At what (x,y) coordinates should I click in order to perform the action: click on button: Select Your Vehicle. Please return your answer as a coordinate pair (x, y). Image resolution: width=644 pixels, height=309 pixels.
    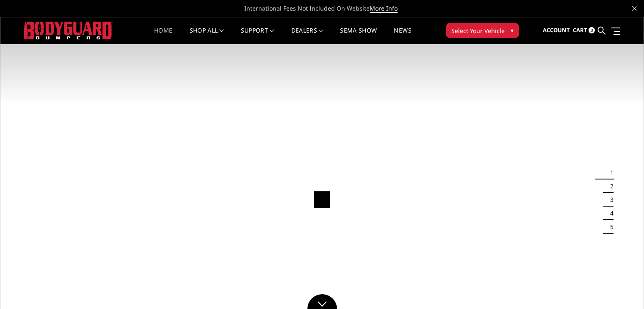
    Looking at the image, I should click on (482, 30).